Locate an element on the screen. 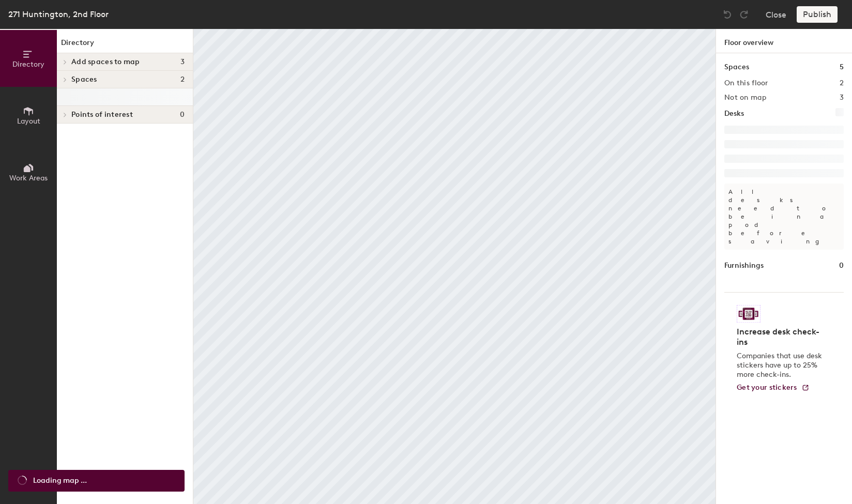 The image size is (852, 504). h1: Furnishings is located at coordinates (744, 266).